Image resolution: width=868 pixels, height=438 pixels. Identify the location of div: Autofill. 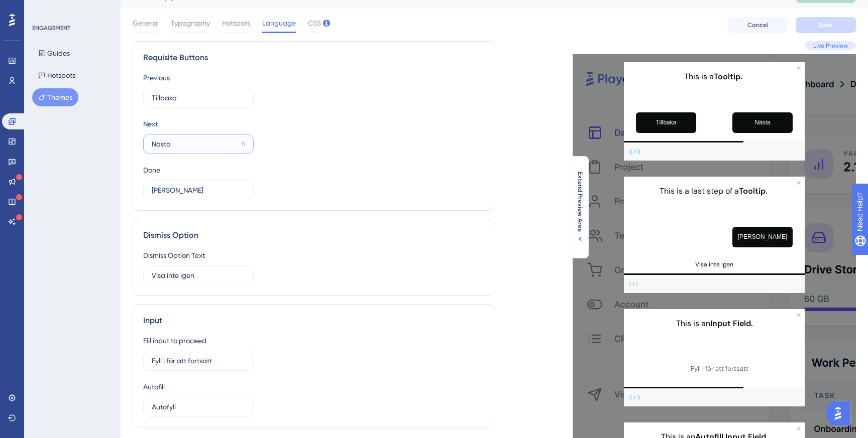
(153, 387).